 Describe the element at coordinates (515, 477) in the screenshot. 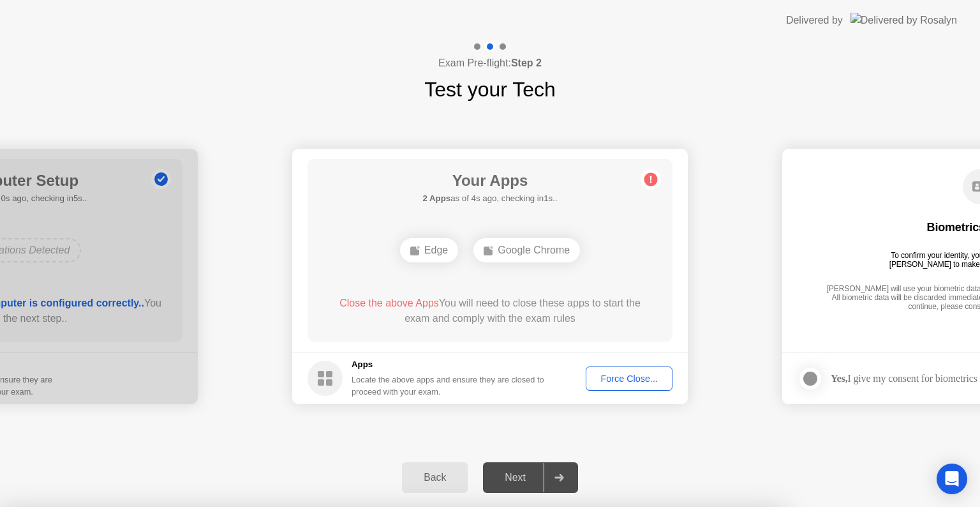

I see `div: Next` at that location.